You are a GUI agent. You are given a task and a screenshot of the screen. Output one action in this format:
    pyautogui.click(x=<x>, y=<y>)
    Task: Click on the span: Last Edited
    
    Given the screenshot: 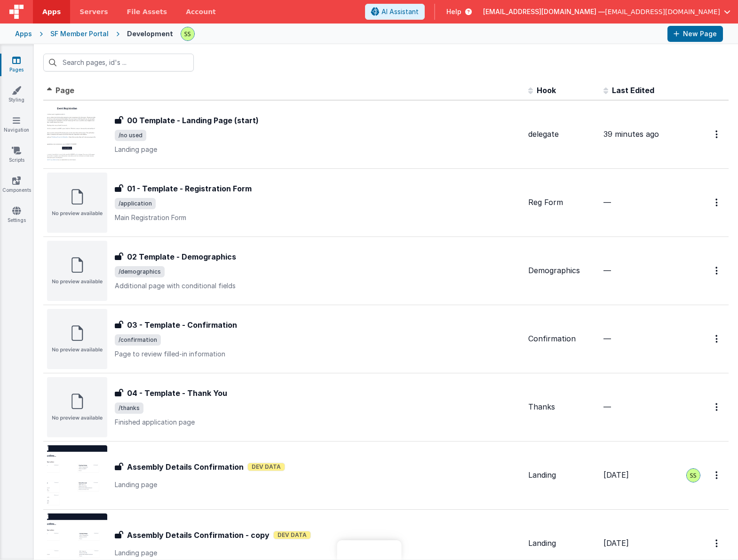 What is the action you would take?
    pyautogui.click(x=633, y=90)
    